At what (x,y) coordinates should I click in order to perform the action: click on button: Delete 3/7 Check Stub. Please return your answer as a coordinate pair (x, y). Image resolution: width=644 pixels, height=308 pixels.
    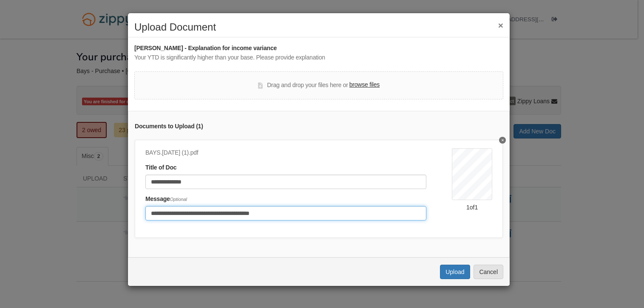
    Looking at the image, I should click on (503, 141).